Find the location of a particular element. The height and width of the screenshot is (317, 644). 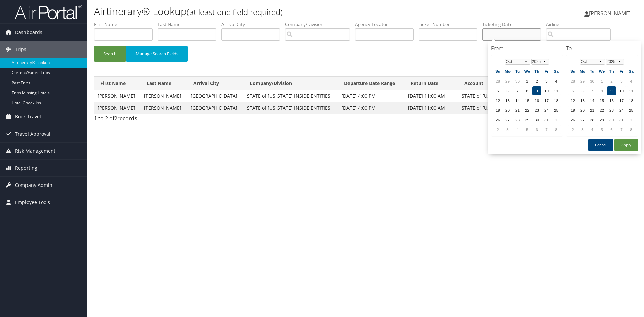

td: 31 is located at coordinates (546, 120).